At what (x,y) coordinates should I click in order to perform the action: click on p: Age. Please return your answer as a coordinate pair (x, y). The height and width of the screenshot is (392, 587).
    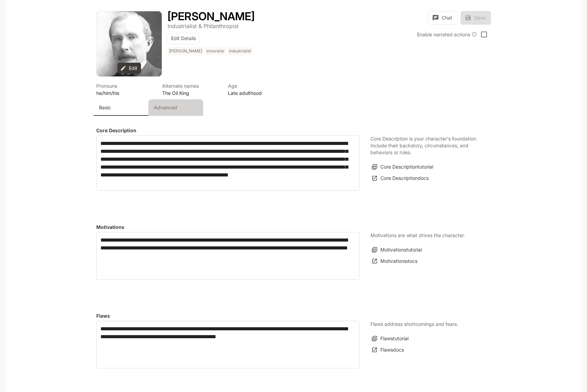
    Looking at the image, I should click on (257, 86).